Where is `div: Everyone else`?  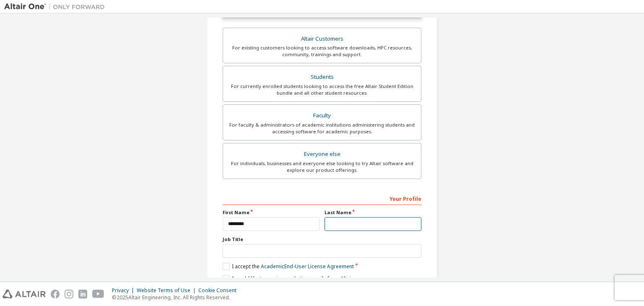
div: Everyone else is located at coordinates (322, 154).